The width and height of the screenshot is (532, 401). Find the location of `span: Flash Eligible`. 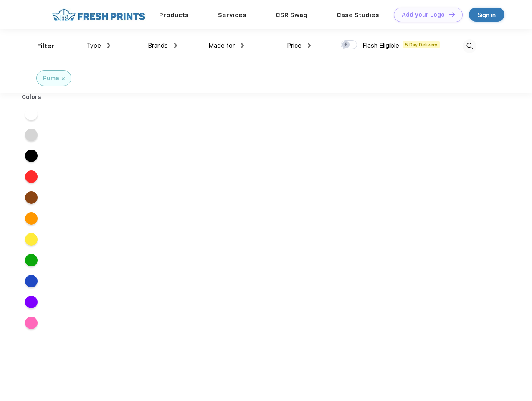

span: Flash Eligible is located at coordinates (381, 45).